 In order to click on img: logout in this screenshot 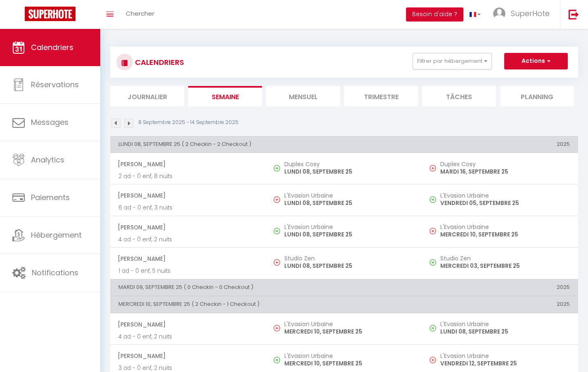, I will do `click(574, 14)`.